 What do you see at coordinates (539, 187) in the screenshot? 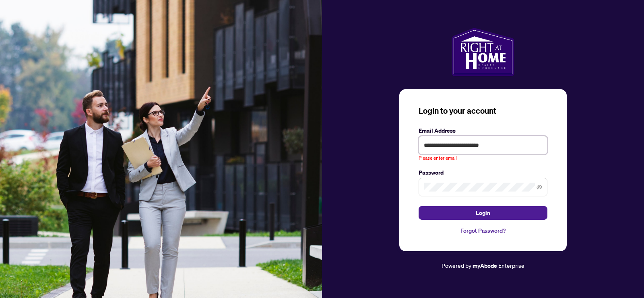
I see `span: eye-invisible` at bounding box center [539, 187].